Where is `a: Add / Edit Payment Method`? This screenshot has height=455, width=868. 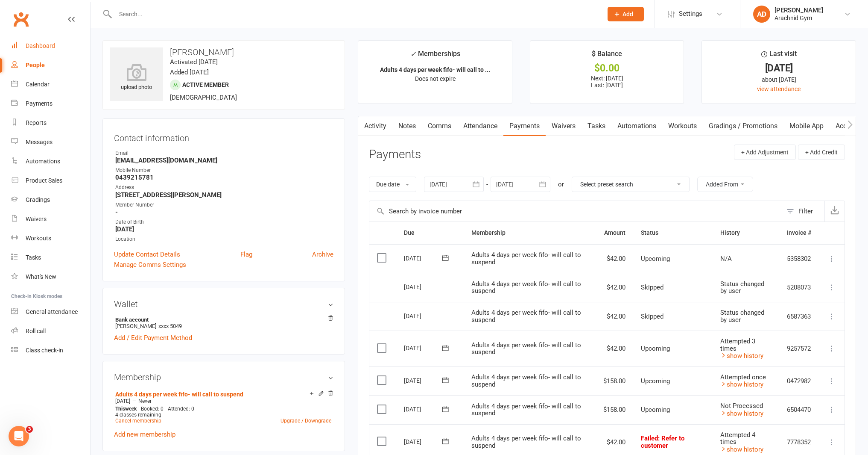 a: Add / Edit Payment Method is located at coordinates (153, 338).